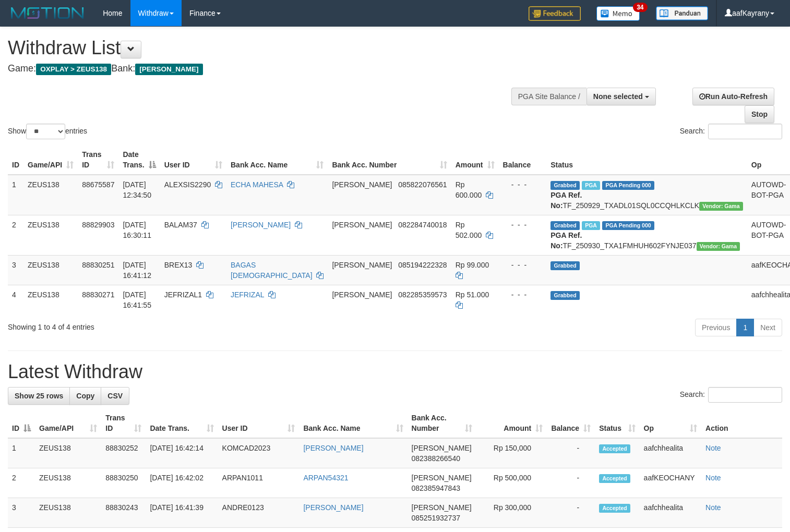  What do you see at coordinates (745, 132) in the screenshot?
I see `input: Search:` at bounding box center [745, 132].